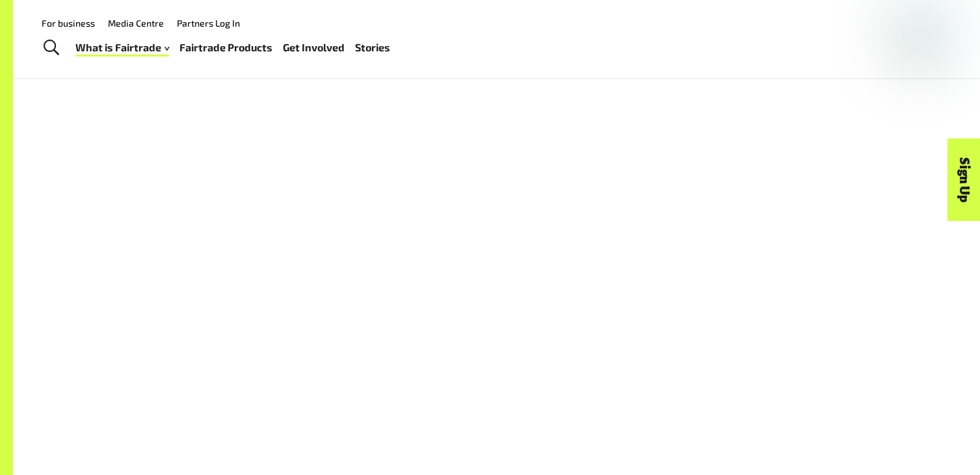 The width and height of the screenshot is (980, 475). Describe the element at coordinates (208, 23) in the screenshot. I see `a: Partners Log In` at that location.